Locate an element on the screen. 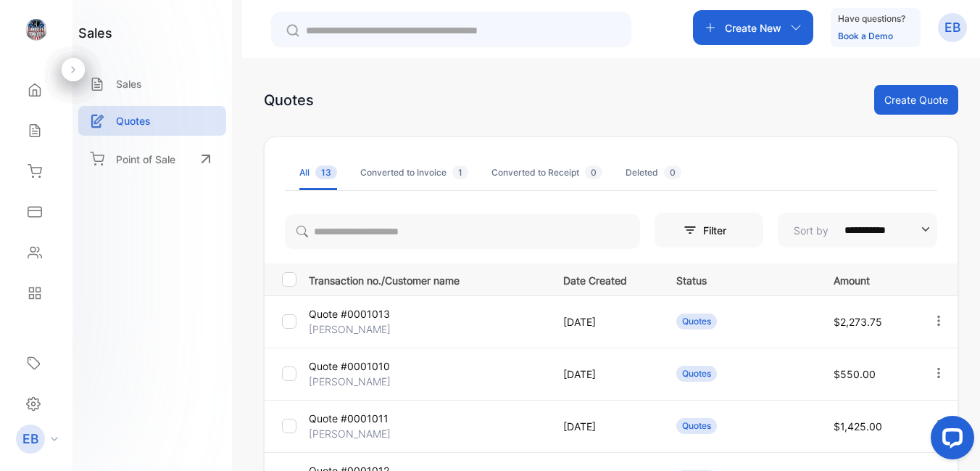  img: logo is located at coordinates (36, 30).